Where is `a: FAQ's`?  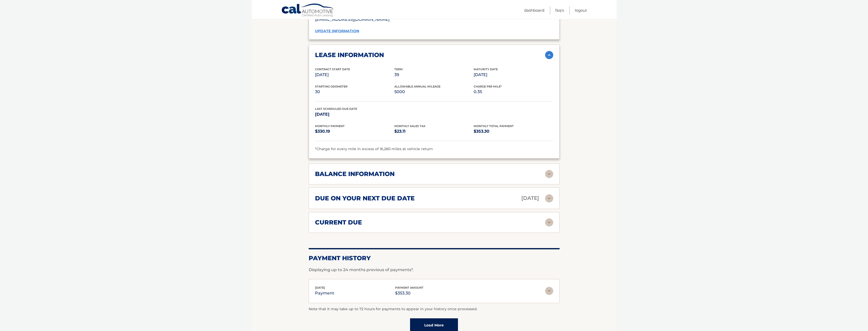
a: FAQ's is located at coordinates (559, 10).